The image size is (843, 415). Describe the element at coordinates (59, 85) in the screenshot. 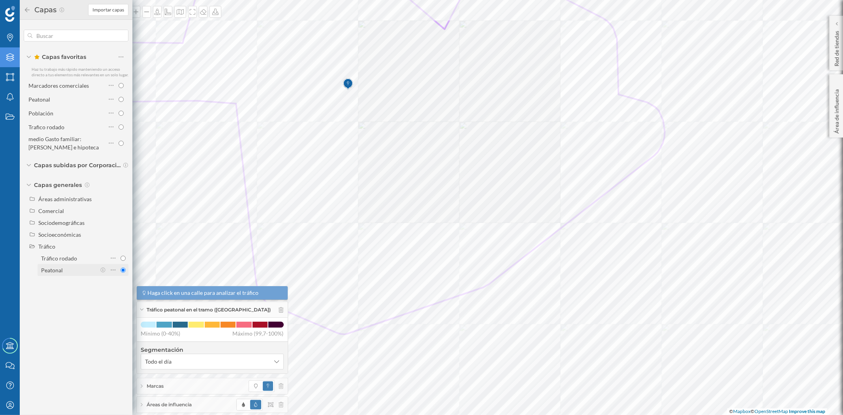

I see `div: Marcadores comerciales` at that location.